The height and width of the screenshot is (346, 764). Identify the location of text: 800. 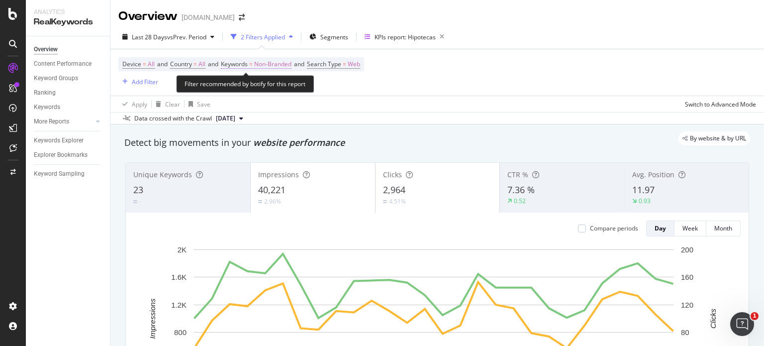
(180, 332).